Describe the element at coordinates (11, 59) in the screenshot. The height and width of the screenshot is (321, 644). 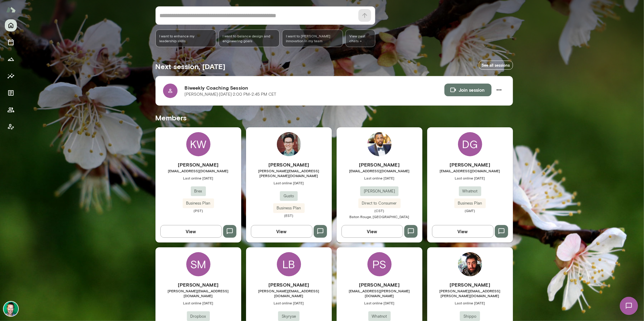
I see `button: Growth Plan` at that location.